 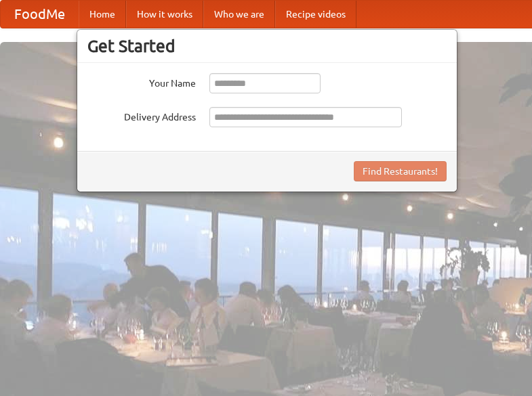 What do you see at coordinates (165, 14) in the screenshot?
I see `a: How it works` at bounding box center [165, 14].